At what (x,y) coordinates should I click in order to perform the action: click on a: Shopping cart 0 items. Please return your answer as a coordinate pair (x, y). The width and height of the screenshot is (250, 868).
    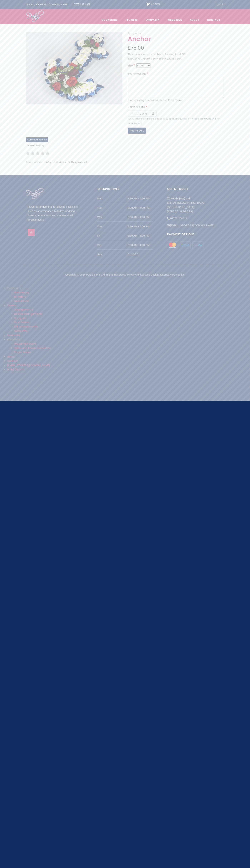
    Looking at the image, I should click on (153, 4).